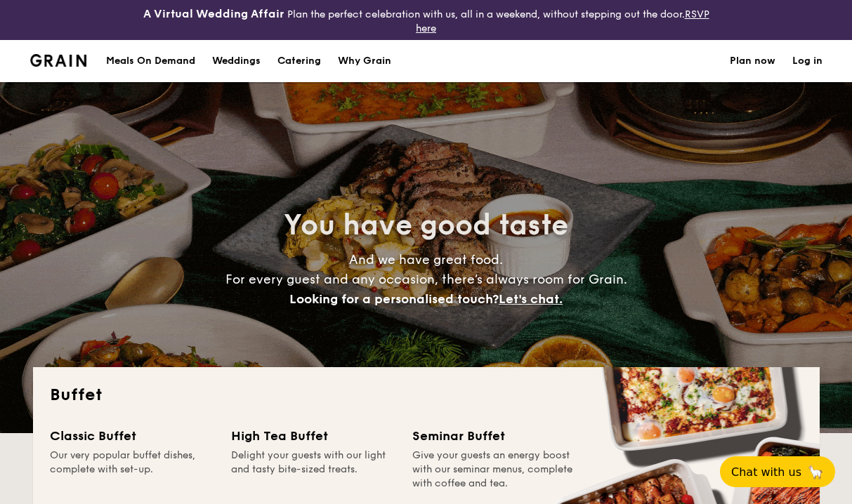  I want to click on a: Why Grain, so click(364, 61).